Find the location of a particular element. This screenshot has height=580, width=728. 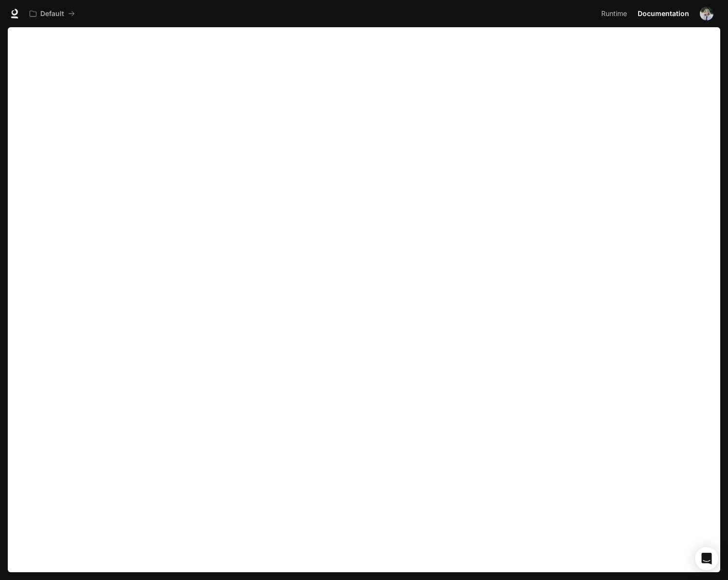

img: User avatar is located at coordinates (707, 14).